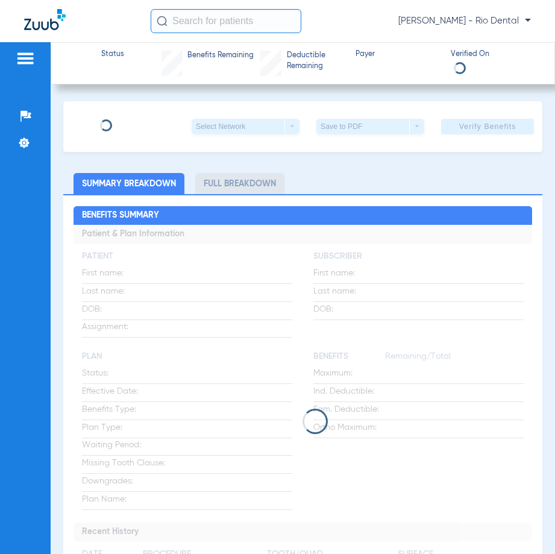 The width and height of the screenshot is (555, 554). I want to click on img: hamburger-icon, so click(25, 58).